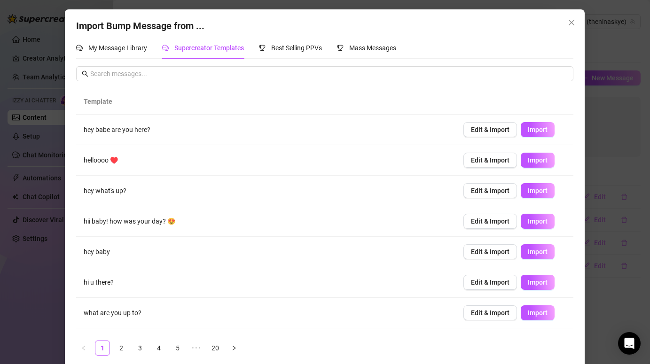  What do you see at coordinates (234, 348) in the screenshot?
I see `button: right` at bounding box center [234, 348].